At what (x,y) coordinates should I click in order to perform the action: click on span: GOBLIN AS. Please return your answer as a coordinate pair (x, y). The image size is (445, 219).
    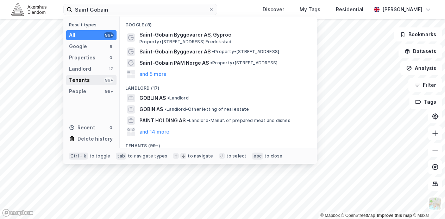
    Looking at the image, I should click on (153, 98).